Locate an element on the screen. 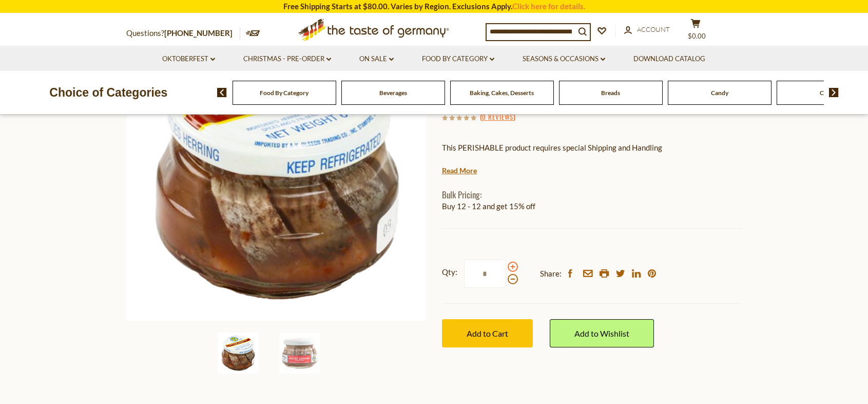 The image size is (868, 404). li: Buy 12 - 12 and get 15% off is located at coordinates (592, 206).